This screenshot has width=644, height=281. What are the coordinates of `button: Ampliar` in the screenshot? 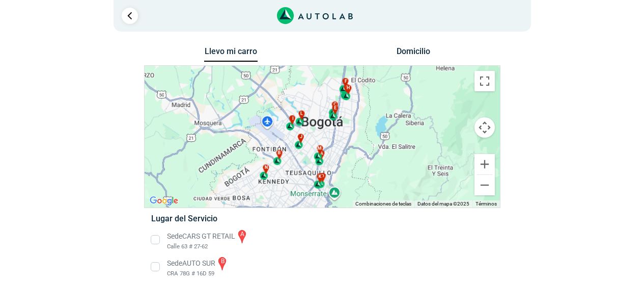 It's located at (485, 164).